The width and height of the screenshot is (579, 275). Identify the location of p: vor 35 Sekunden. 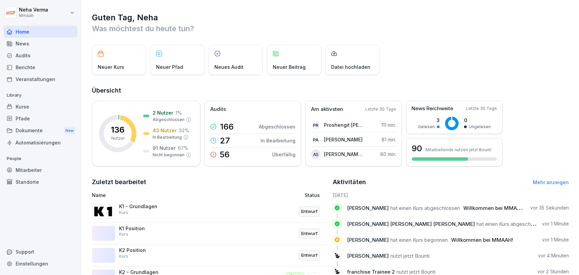
(550, 208).